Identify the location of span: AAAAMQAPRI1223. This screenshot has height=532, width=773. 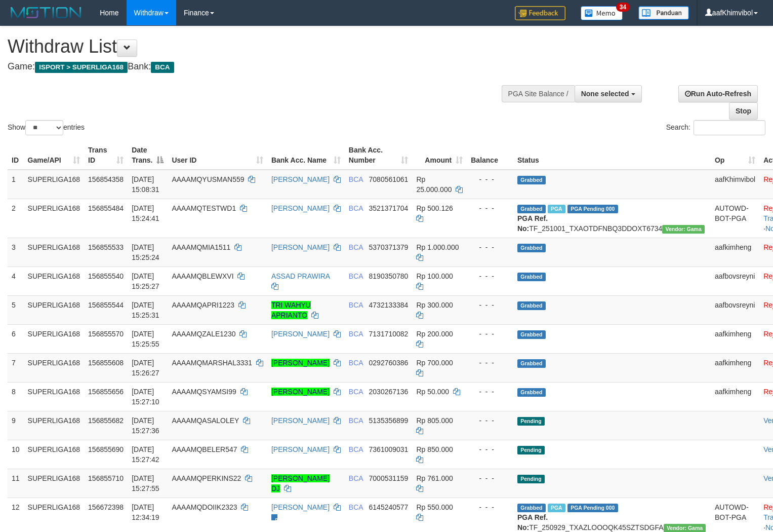
(203, 305).